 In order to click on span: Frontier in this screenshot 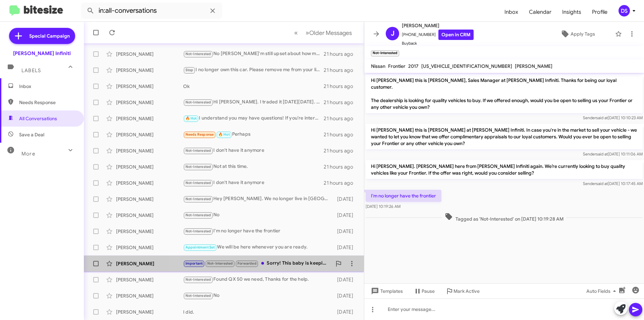, I will do `click(397, 66)`.